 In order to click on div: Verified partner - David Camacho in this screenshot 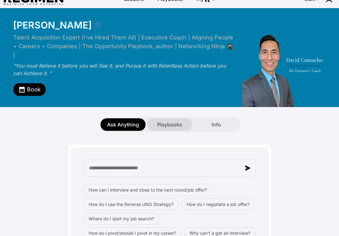, I will do `click(98, 25)`.